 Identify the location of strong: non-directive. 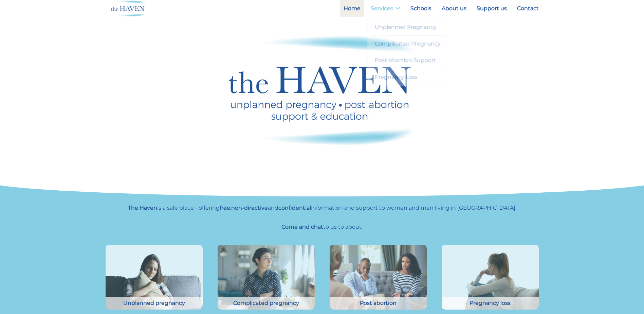
(249, 208).